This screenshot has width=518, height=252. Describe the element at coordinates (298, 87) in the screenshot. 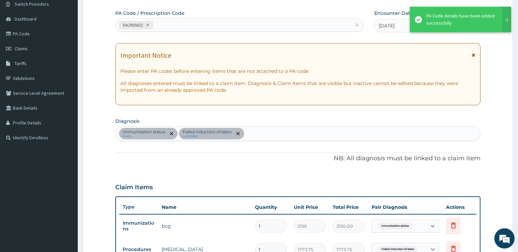

I see `p: All diagnoses entered must be linked to a claim item. Diagnosis & Claim Items that are visible bu...` at that location.